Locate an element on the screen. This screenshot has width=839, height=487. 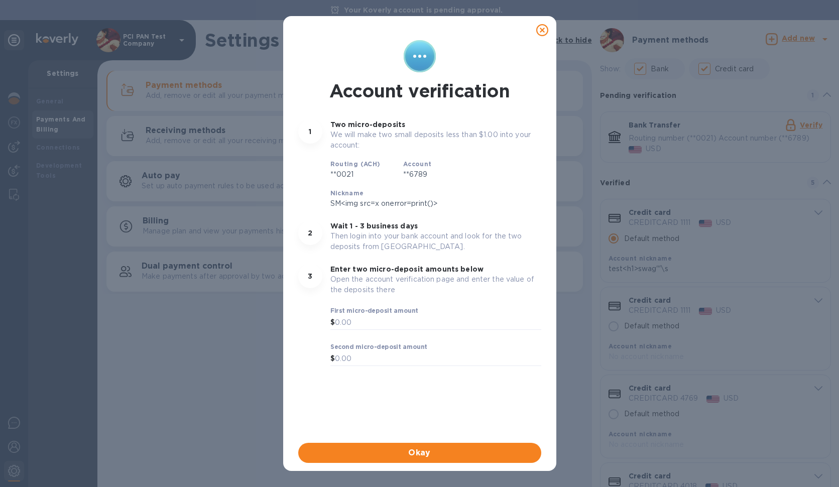
b: Nickname is located at coordinates (347, 193).